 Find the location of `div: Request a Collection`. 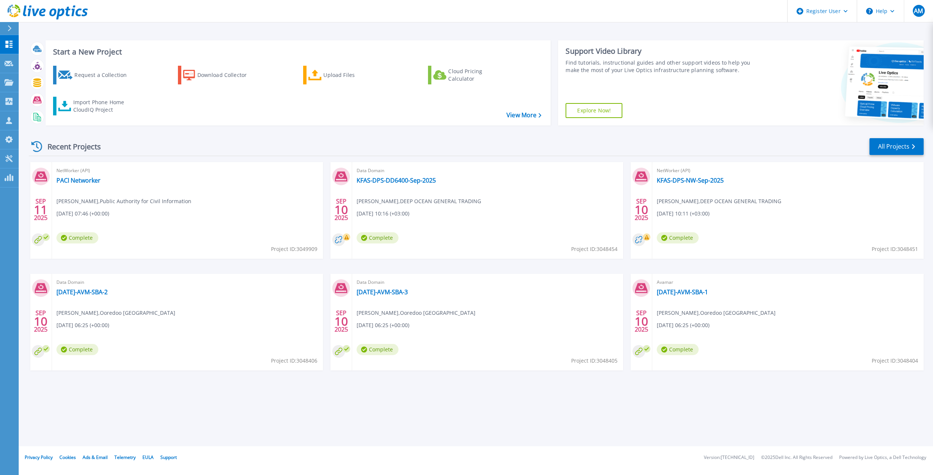

div: Request a Collection is located at coordinates (104, 75).